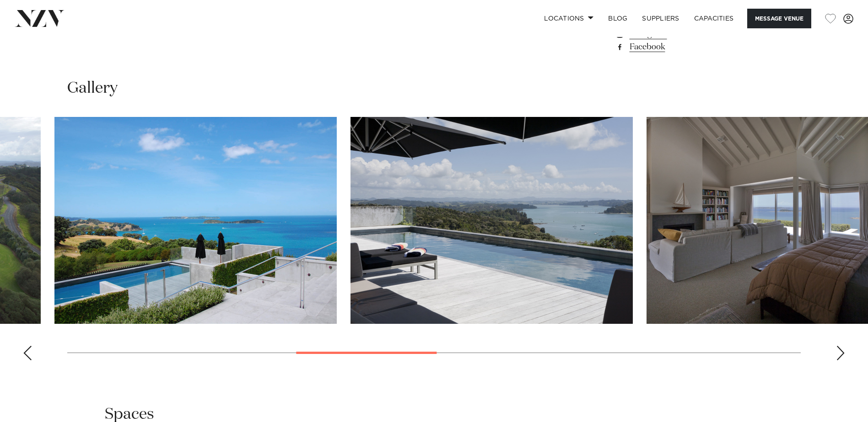 The width and height of the screenshot is (868, 422). What do you see at coordinates (779, 18) in the screenshot?
I see `button: Message Venue` at bounding box center [779, 18].